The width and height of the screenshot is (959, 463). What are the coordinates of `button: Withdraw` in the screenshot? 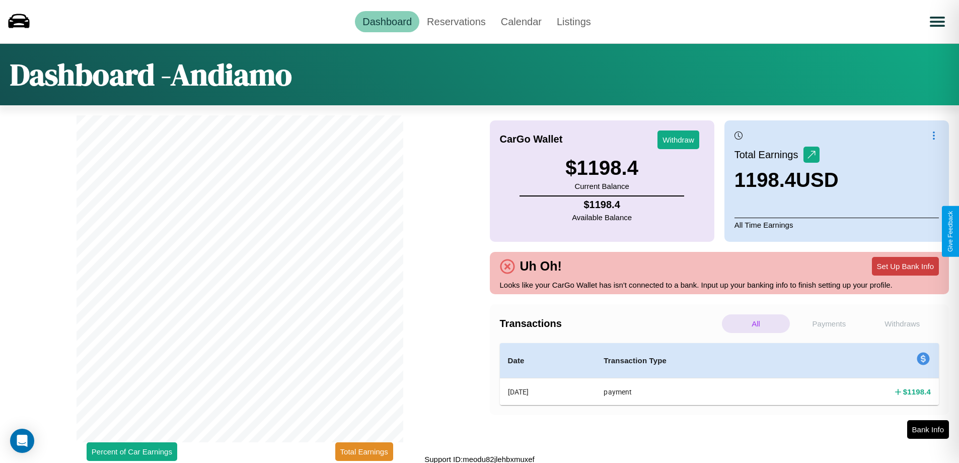 It's located at (678, 139).